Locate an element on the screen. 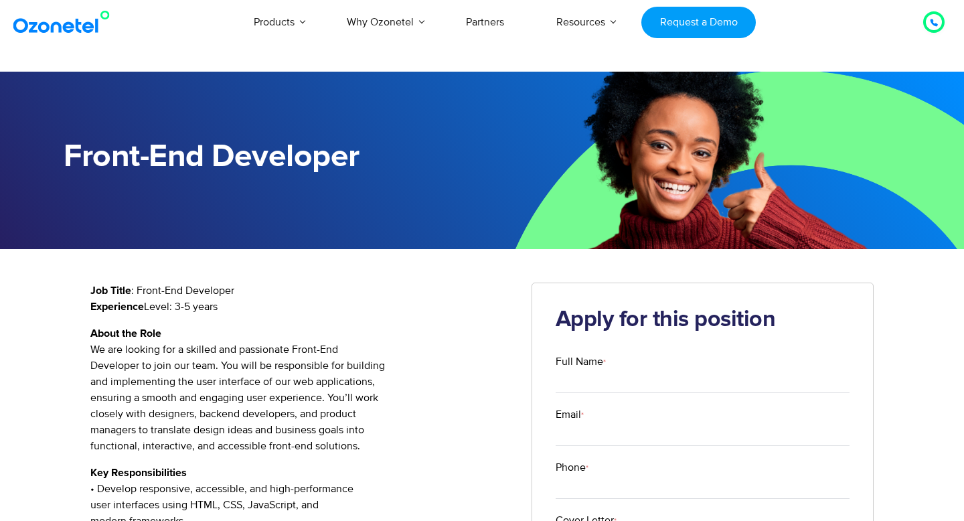 Image resolution: width=964 pixels, height=521 pixels. strong: Experience is located at coordinates (117, 307).